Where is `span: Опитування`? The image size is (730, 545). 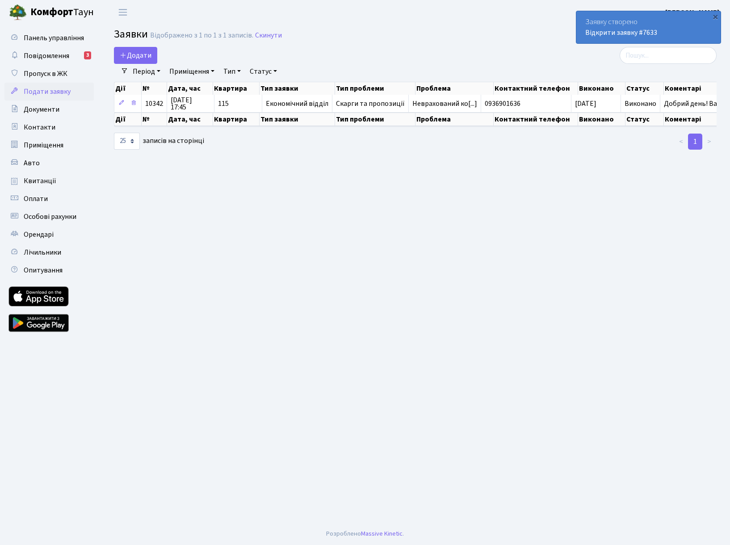 span: Опитування is located at coordinates (43, 270).